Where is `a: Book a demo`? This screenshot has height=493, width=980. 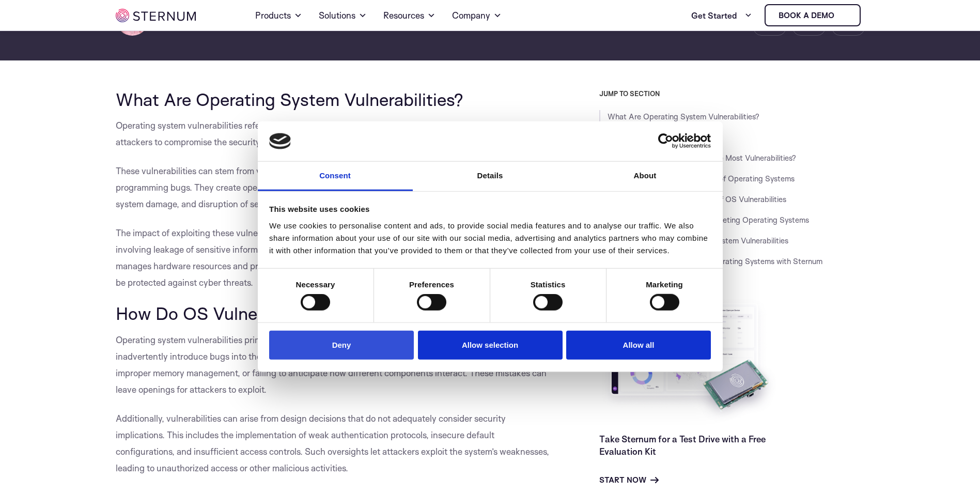 a: Book a demo is located at coordinates (813, 15).